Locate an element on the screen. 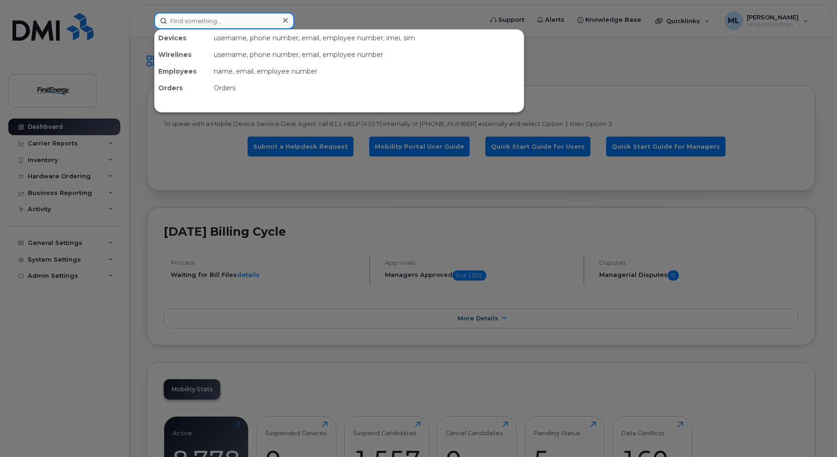 The image size is (837, 457). div: username, phone number, email, employee number, imei, sim is located at coordinates (367, 38).